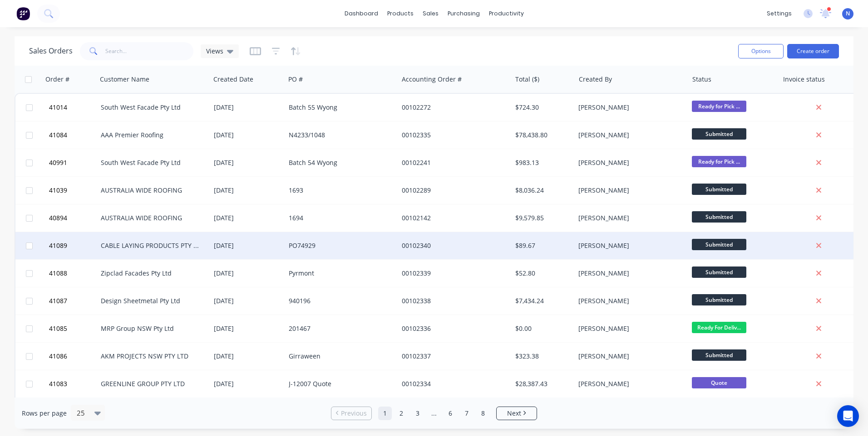 The image size is (868, 436). I want to click on div: $28,387.43, so click(541, 384).